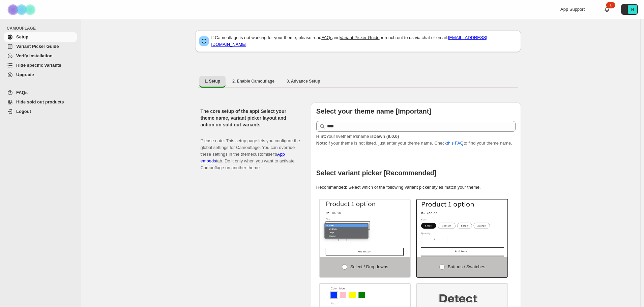  I want to click on span: 2. Enable Camouflage, so click(253, 81).